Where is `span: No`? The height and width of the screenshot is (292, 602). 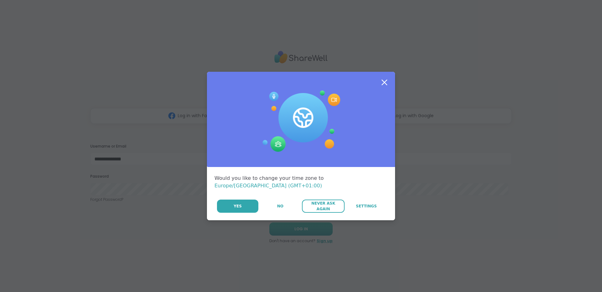 span: No is located at coordinates (280, 206).